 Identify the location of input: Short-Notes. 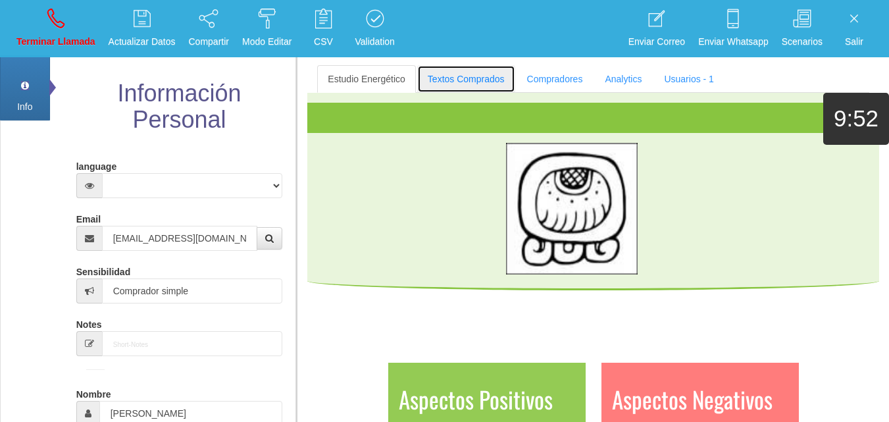
(192, 343).